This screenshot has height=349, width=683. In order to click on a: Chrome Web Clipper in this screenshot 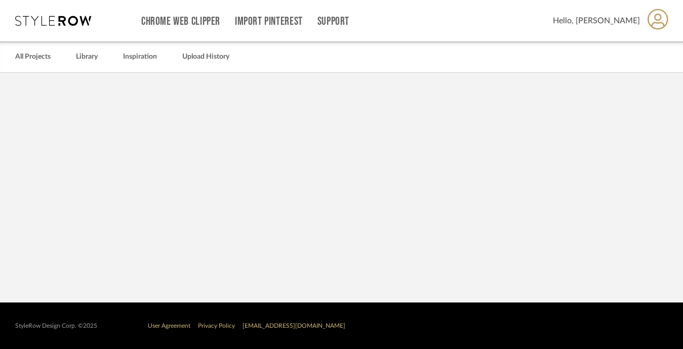, I will do `click(181, 21)`.